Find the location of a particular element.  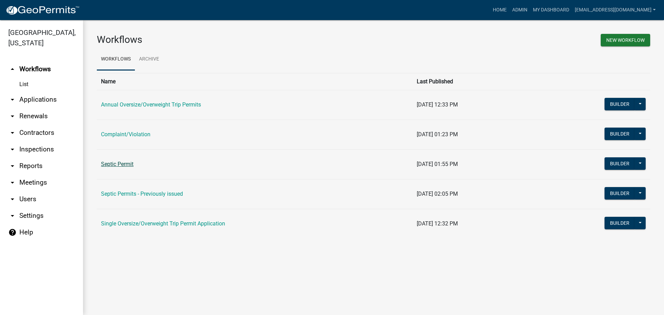

th: Last Published is located at coordinates (471, 81).